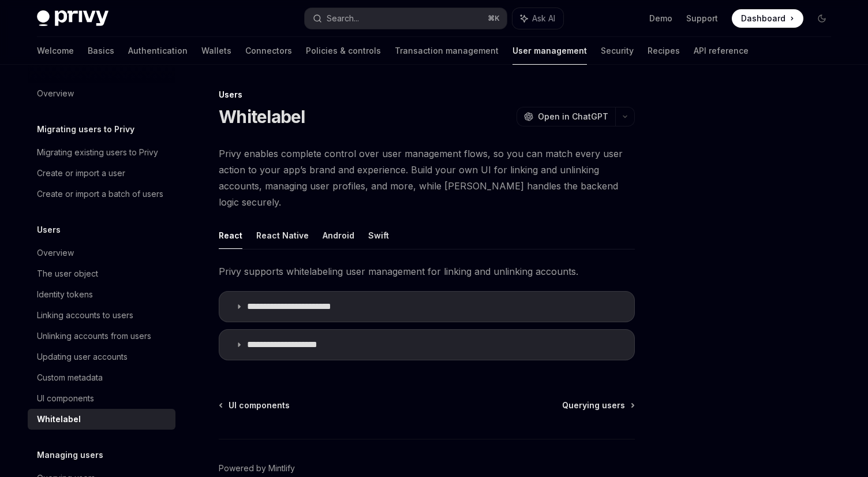 This screenshot has width=868, height=477. I want to click on a: Security, so click(617, 51).